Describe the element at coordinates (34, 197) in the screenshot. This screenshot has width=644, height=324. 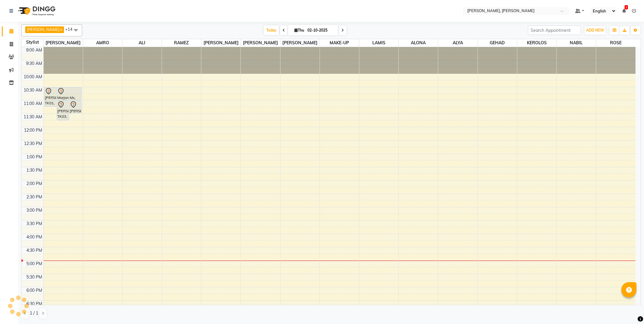
I see `div: 2:30 PM` at that location.